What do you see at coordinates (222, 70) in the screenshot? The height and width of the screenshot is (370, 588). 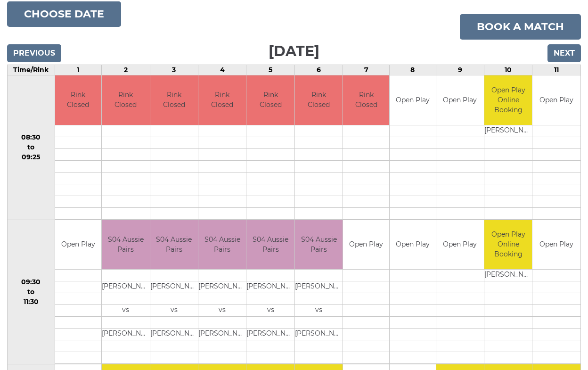 I see `td: 4` at bounding box center [222, 70].